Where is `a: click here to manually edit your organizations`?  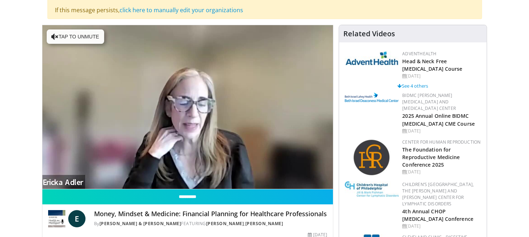 a: click here to manually edit your organizations is located at coordinates (181, 10).